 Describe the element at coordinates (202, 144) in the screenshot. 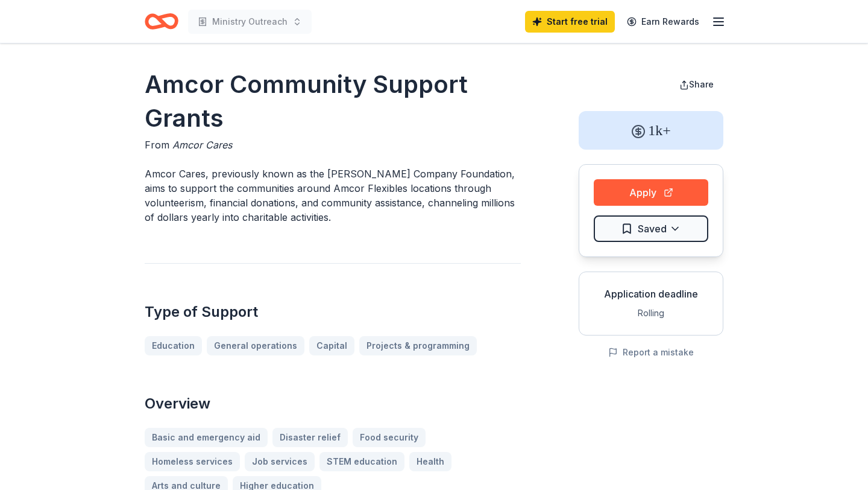

I see `span: Amcor Cares` at that location.